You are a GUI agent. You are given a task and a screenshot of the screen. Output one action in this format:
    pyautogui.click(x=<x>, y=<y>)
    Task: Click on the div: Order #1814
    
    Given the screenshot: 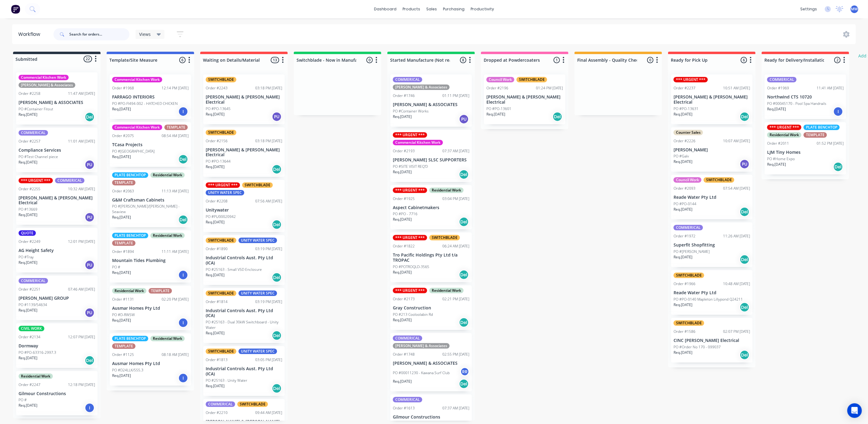 What is the action you would take?
    pyautogui.click(x=217, y=302)
    